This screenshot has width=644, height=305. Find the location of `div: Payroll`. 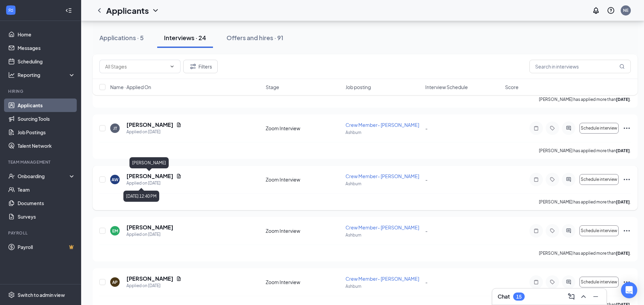

div: Payroll is located at coordinates (41, 233).